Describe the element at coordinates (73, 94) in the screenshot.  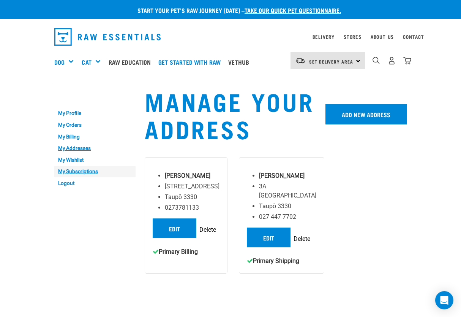
I see `a: My Account` at that location.